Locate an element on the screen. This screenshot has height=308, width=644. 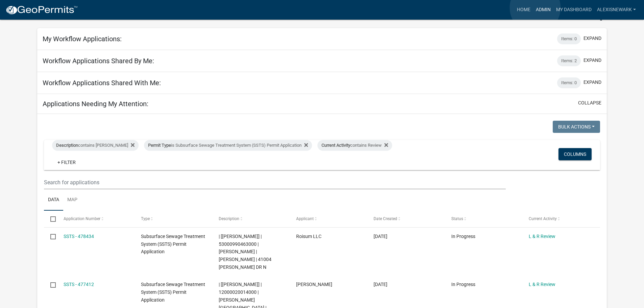
a: + Filter is located at coordinates (66, 162).